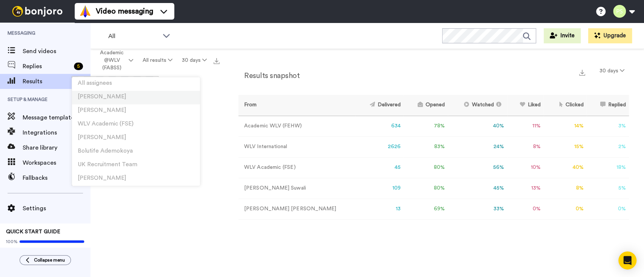 This screenshot has width=644, height=277. I want to click on th: Clicked, so click(565, 105).